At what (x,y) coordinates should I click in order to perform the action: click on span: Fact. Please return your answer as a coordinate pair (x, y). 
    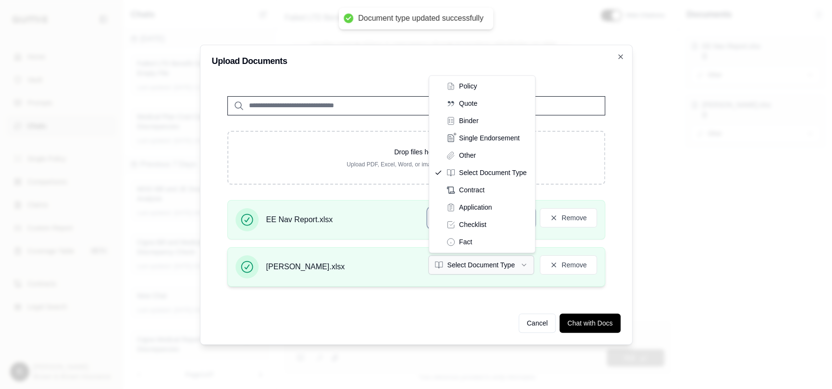
    Looking at the image, I should click on (465, 242).